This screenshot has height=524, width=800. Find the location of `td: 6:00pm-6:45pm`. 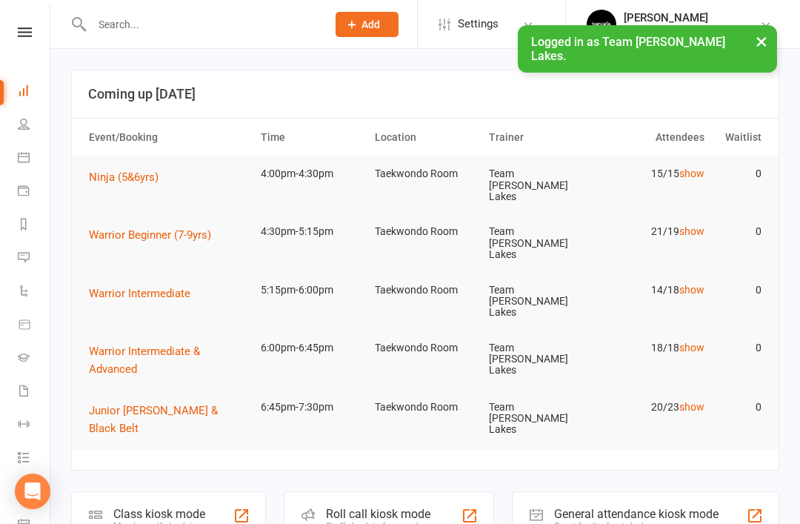

td: 6:00pm-6:45pm is located at coordinates (311, 348).